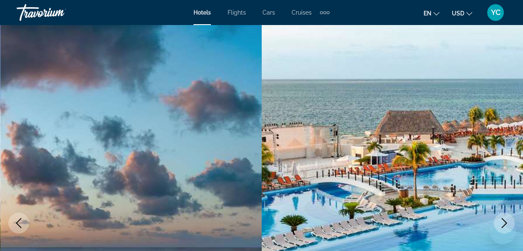  Describe the element at coordinates (302, 12) in the screenshot. I see `a: Cruises` at that location.